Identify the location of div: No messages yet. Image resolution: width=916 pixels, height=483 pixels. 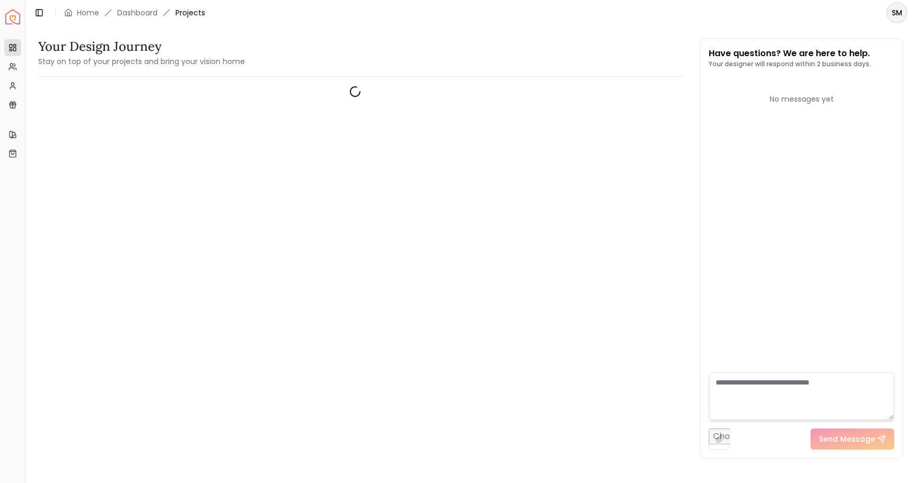
(801, 99).